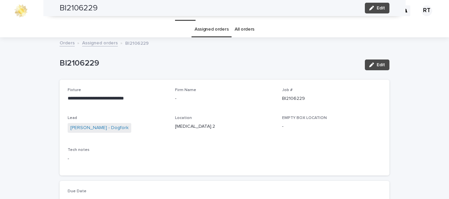 This screenshot has width=449, height=199. What do you see at coordinates (78, 150) in the screenshot?
I see `span: Tech notes` at bounding box center [78, 150].